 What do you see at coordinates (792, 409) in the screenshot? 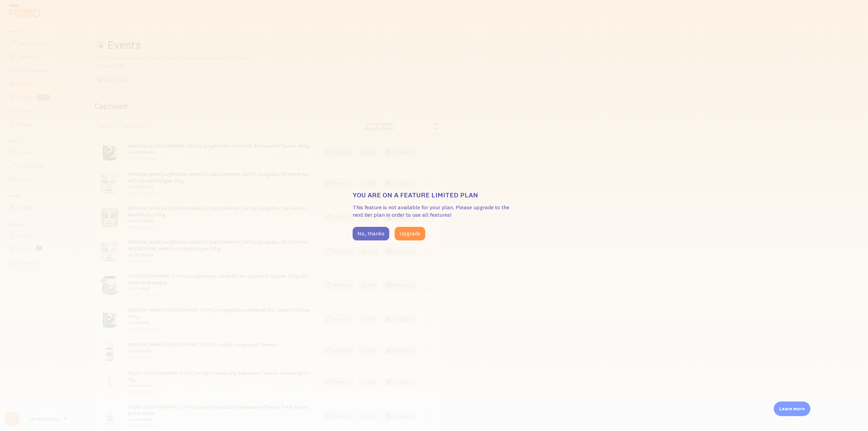
I see `div: Learn more` at bounding box center [792, 409].